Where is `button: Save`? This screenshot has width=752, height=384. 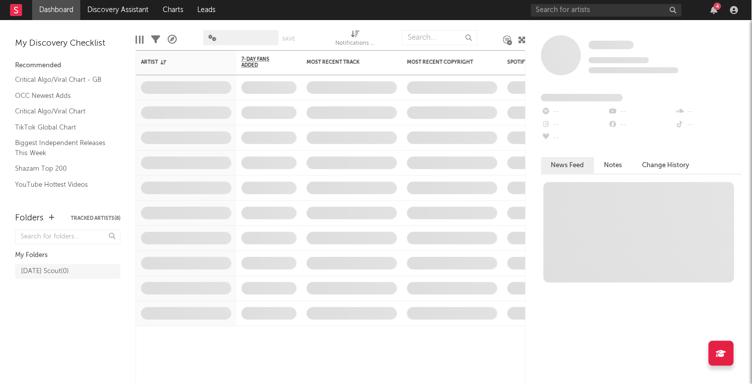
button: Save is located at coordinates (289, 39).